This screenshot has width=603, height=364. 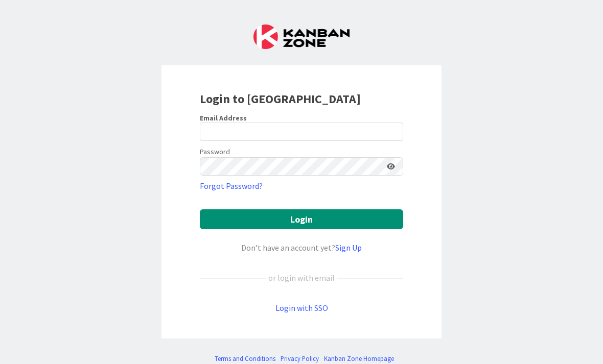 What do you see at coordinates (302, 247) in the screenshot?
I see `div: Don’t have an account yet?` at bounding box center [302, 247].